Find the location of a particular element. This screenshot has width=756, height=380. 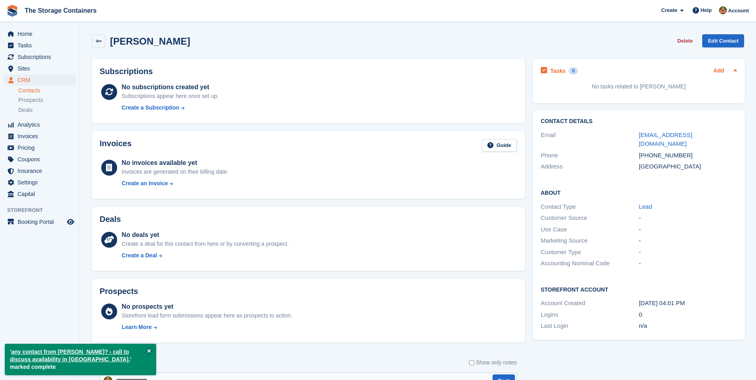

span: Prospects is located at coordinates (31, 100).